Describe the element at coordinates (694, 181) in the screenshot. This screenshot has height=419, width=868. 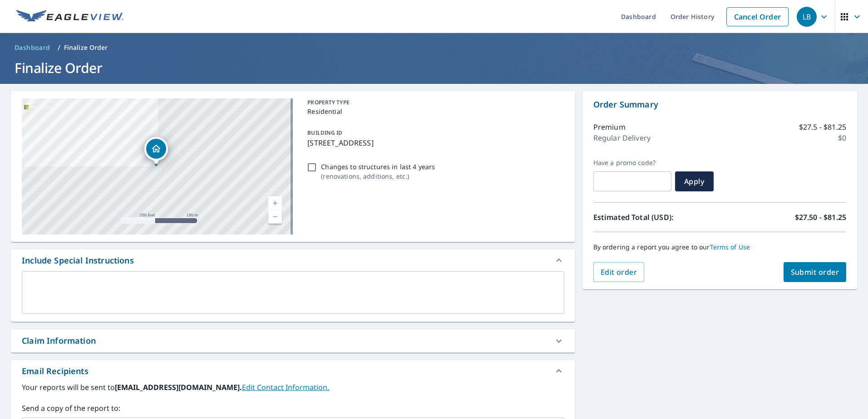
I see `button: Apply` at that location.